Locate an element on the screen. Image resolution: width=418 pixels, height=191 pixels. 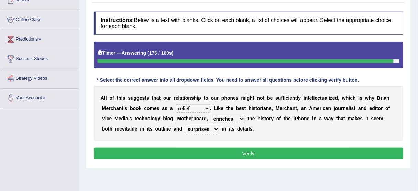
b: b is located at coordinates (132, 129).